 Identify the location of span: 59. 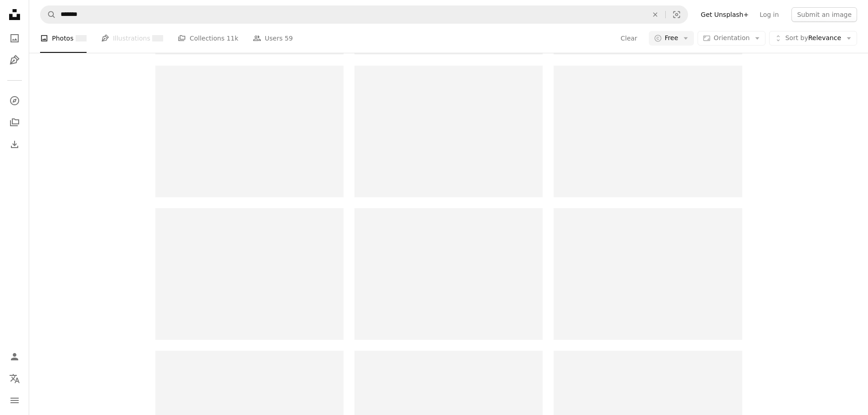
(288, 38).